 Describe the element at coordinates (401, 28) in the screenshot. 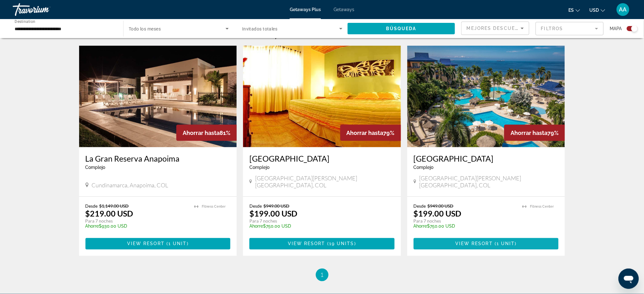

I see `span: Búsqueda` at that location.